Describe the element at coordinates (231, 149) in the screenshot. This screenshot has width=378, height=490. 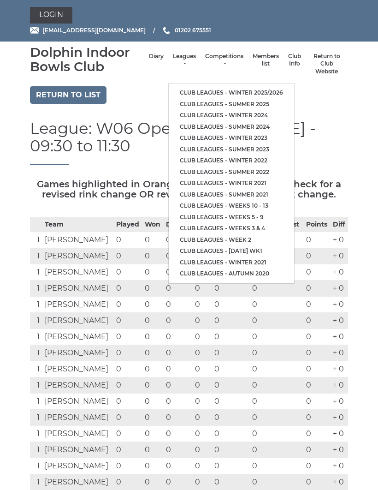
I see `a: Club leagues - Summer 2023` at that location.